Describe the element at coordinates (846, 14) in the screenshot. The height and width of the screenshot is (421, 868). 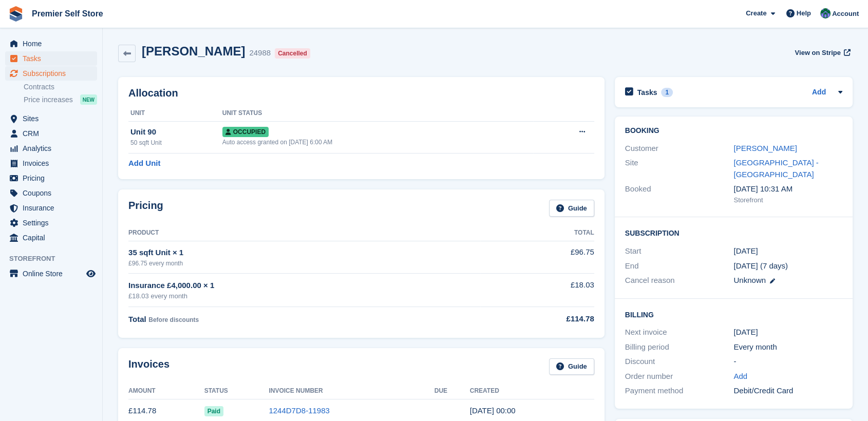
I see `span: Account` at that location.